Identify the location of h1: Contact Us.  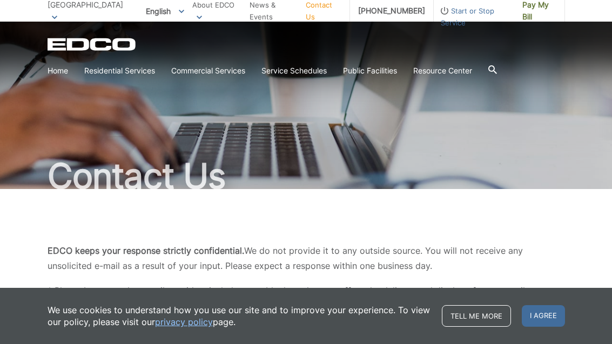
(306, 176).